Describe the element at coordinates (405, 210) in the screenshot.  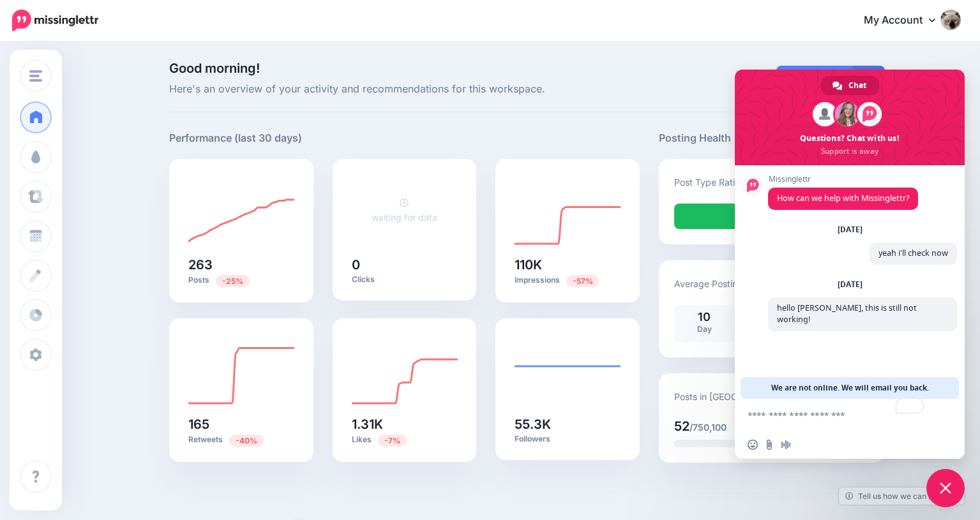
I see `a: waiting for data` at that location.